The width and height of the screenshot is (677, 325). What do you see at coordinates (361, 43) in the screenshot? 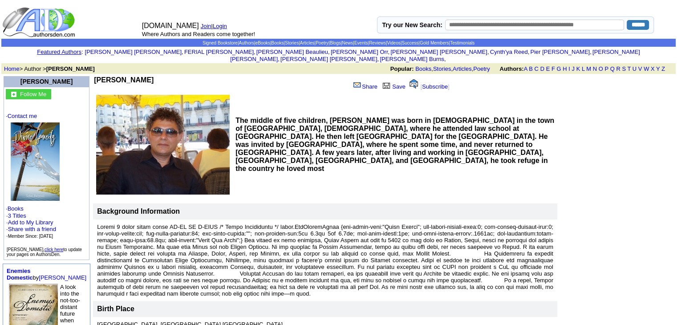
I see `a: Events` at bounding box center [361, 43].